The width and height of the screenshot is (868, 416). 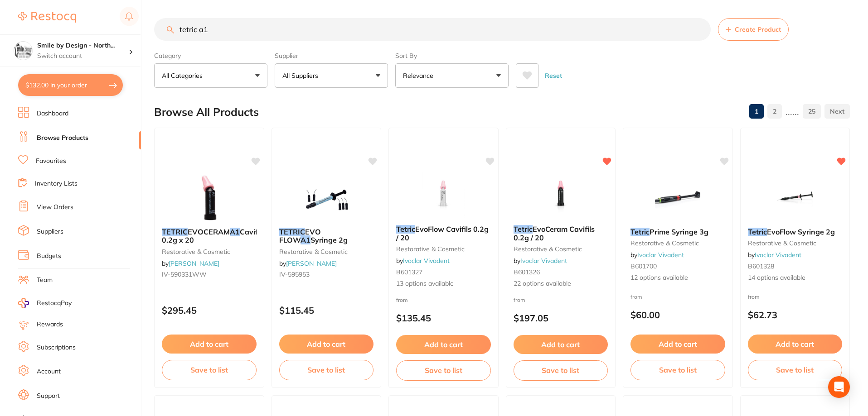 What do you see at coordinates (560, 318) in the screenshot?
I see `p: $197.05` at bounding box center [560, 318].